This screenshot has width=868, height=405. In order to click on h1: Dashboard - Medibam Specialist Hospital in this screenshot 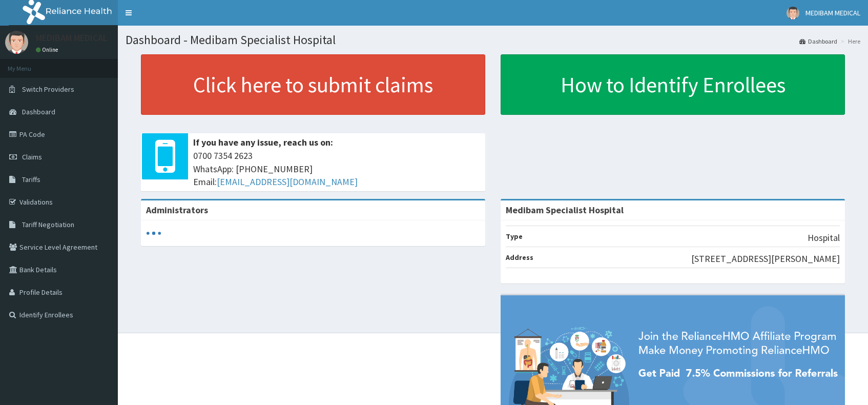, I will do `click(493, 40)`.